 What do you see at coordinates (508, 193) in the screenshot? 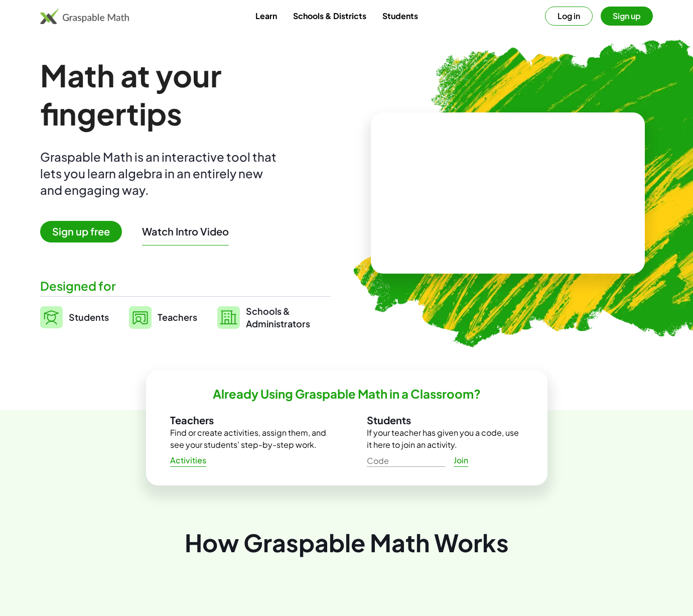
I see `video: What is this? This is dynamic math notation. Dynamic math notation plays a central role in how Gr...` at bounding box center [508, 193].